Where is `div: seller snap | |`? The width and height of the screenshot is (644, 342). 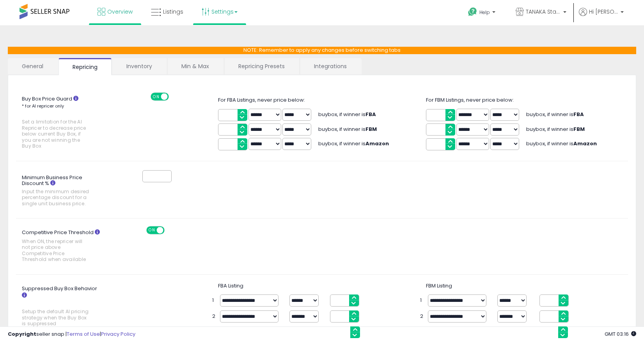
div: seller snap | | is located at coordinates (71, 334).